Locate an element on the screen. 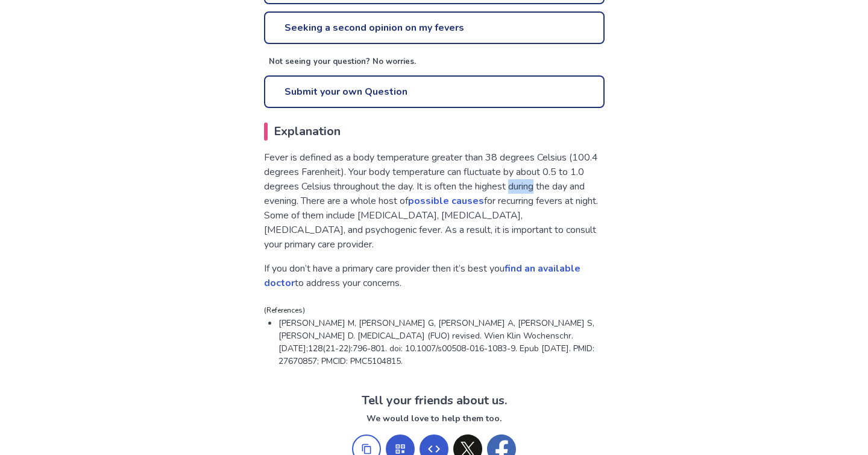 Image resolution: width=868 pixels, height=455 pixels. h2: Tell your friends about us. is located at coordinates (434, 401).